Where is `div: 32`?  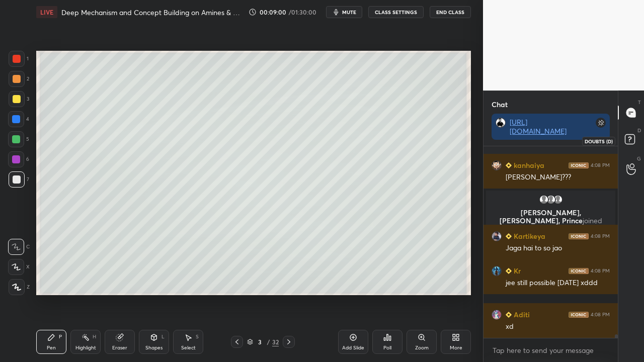 div: 32 is located at coordinates (275, 342).